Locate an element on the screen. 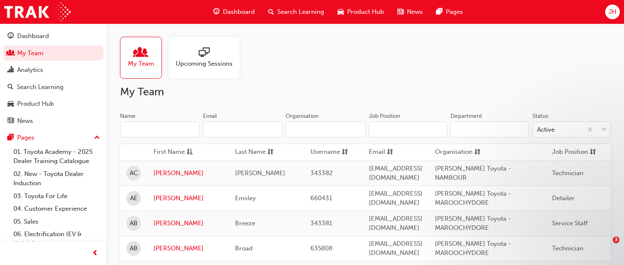 This screenshot has height=265, width=624. button: Last Namesorting-icon is located at coordinates (258, 152).